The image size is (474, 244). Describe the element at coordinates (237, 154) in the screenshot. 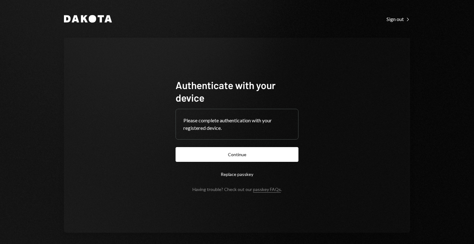

I see `button: Continue` at that location.